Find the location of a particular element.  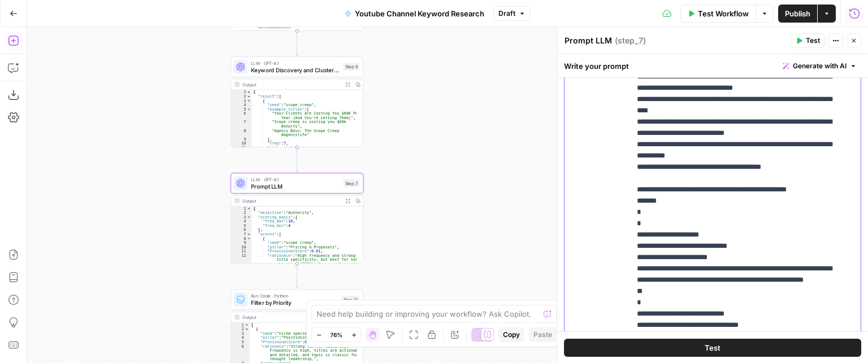

span: Toggle code folding, rows 3 through 17 is located at coordinates (249, 101).